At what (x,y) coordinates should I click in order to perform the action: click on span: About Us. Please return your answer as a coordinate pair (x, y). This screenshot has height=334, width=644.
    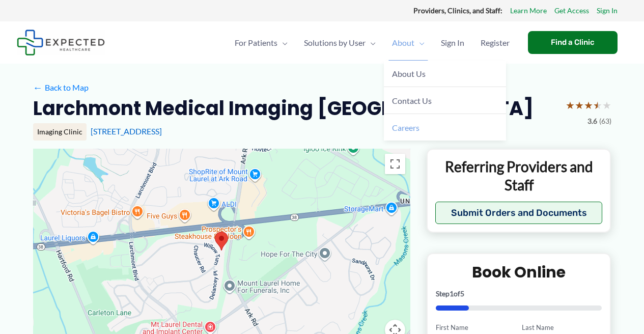
    Looking at the image, I should click on (409, 73).